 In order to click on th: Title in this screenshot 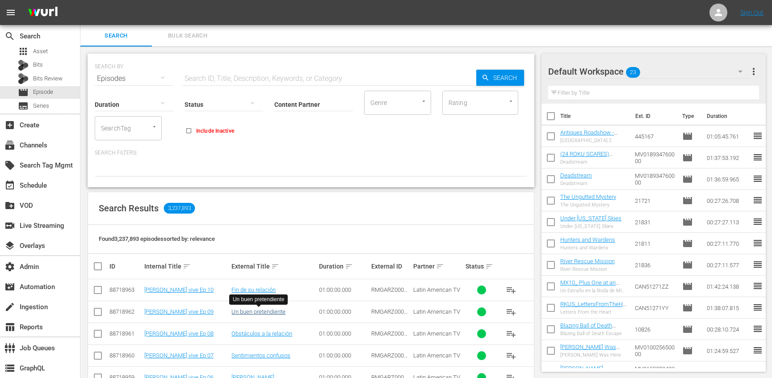, I will do `click(595, 116)`.